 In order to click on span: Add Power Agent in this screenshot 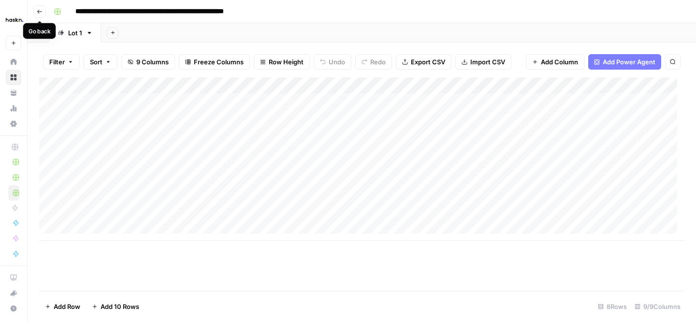, I will do `click(629, 62)`.